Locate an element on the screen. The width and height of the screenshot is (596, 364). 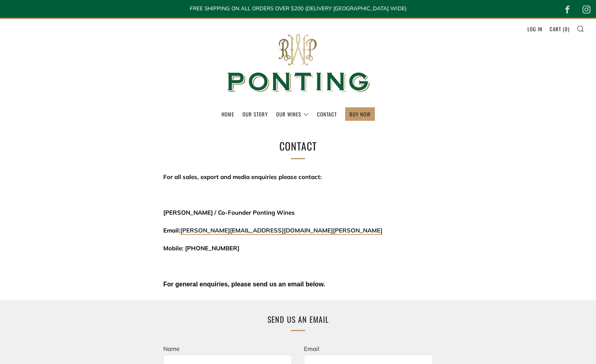
a: Contact is located at coordinates (327, 114).